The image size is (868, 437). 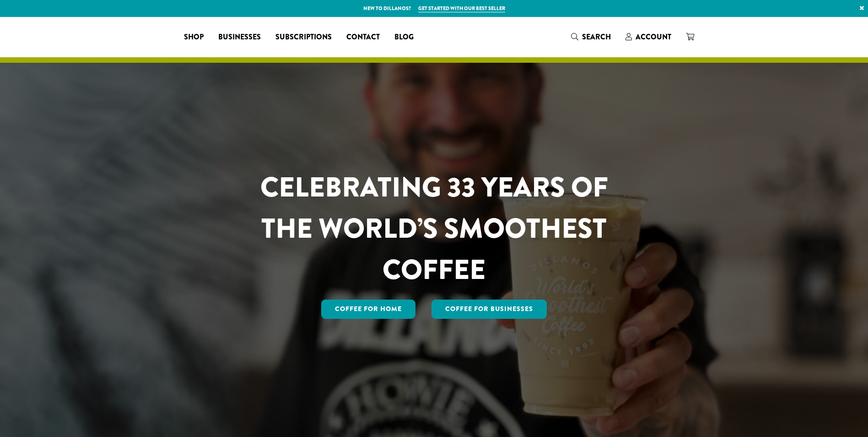 I want to click on a: Coffee for Home, so click(x=369, y=309).